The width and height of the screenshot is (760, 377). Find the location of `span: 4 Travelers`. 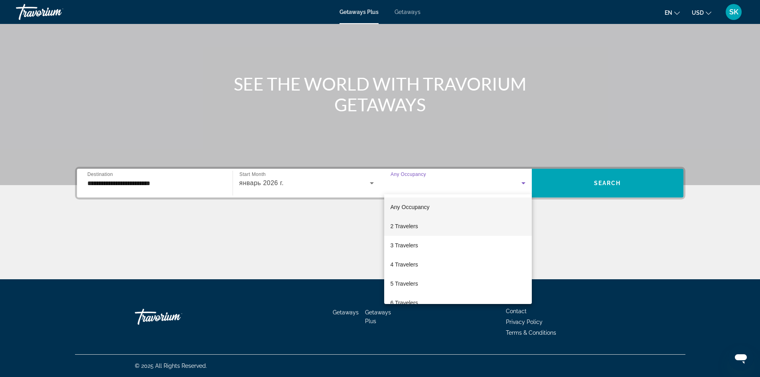

span: 4 Travelers is located at coordinates (404, 265).